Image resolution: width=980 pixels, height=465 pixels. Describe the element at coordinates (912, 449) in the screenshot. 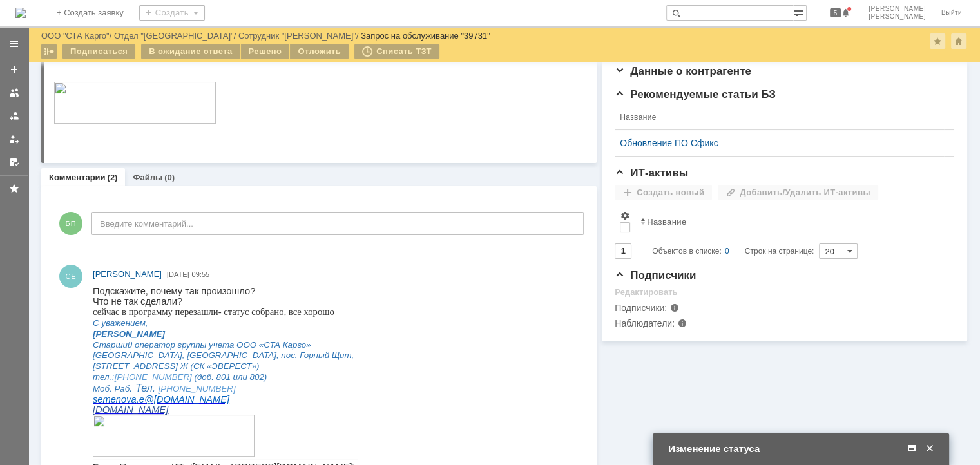

I see `span: Развернуть (Ctrl + E)` at that location.